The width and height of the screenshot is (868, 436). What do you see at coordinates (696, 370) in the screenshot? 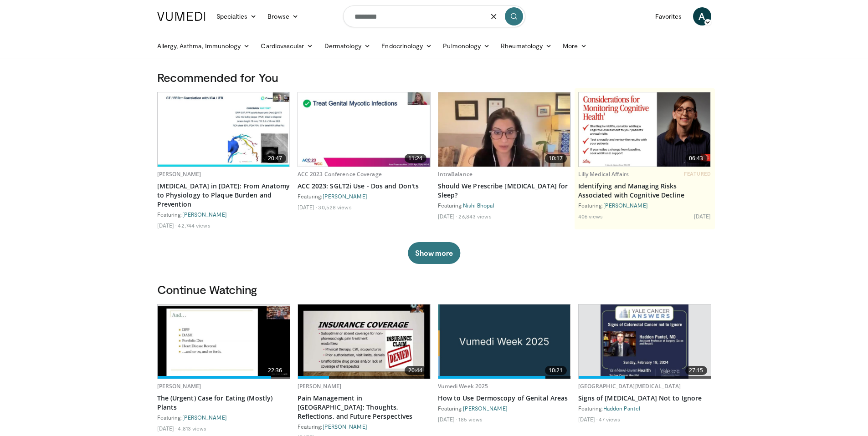
I see `span: 27:15` at bounding box center [696, 370].